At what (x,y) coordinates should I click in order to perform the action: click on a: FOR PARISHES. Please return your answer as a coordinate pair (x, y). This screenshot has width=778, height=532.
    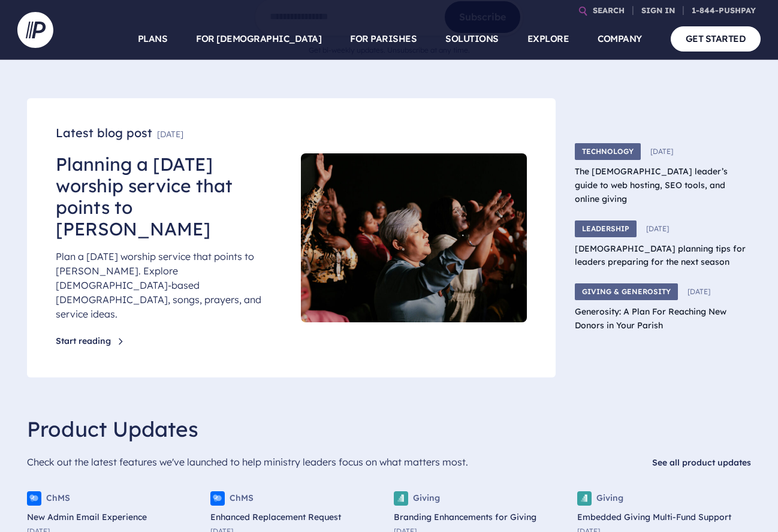
    Looking at the image, I should click on (383, 39).